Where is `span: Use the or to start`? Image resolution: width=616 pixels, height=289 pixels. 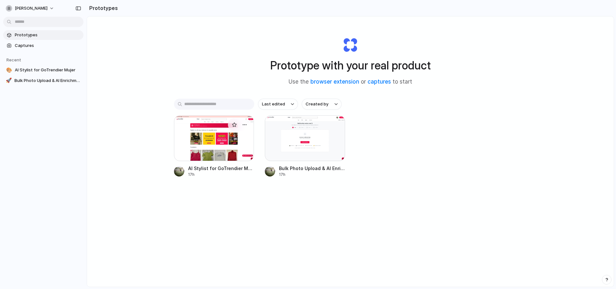
span: Use the or to start is located at coordinates (350, 82).